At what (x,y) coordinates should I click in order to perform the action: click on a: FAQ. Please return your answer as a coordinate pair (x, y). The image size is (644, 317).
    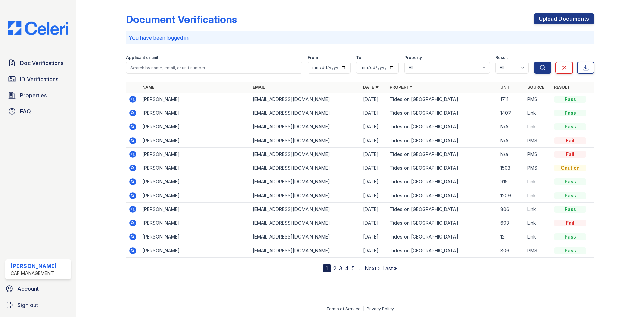
    Looking at the image, I should click on (39, 111).